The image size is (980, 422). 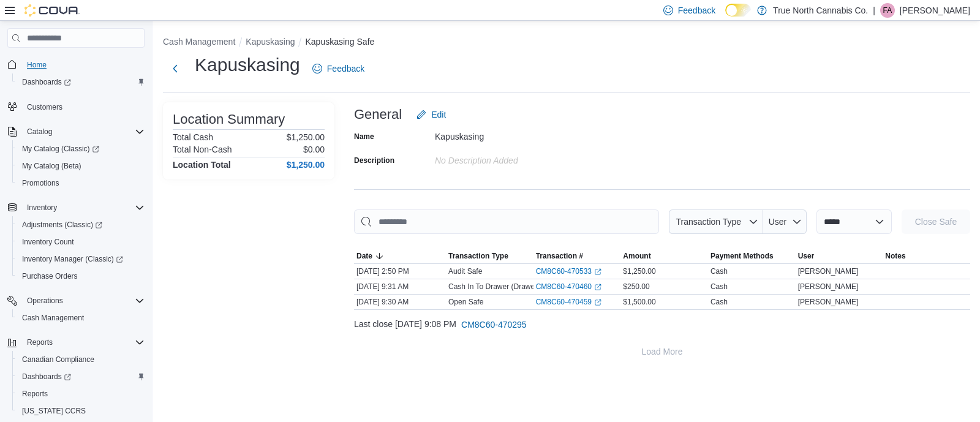 I want to click on span: Canadian Compliance, so click(x=58, y=360).